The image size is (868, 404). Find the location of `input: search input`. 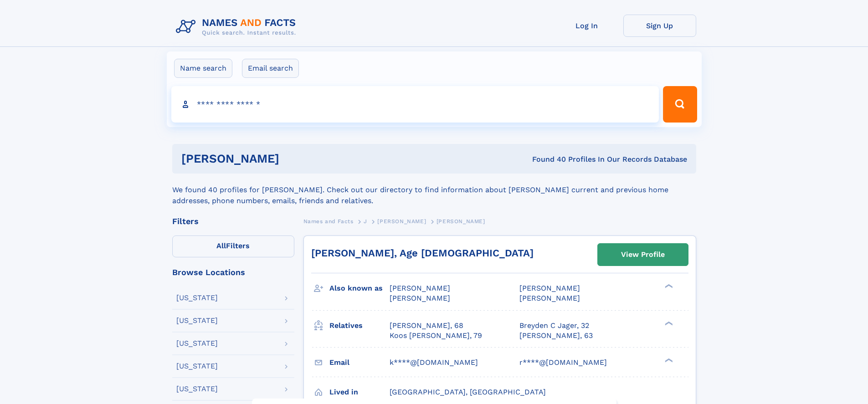

input: search input is located at coordinates (415, 104).